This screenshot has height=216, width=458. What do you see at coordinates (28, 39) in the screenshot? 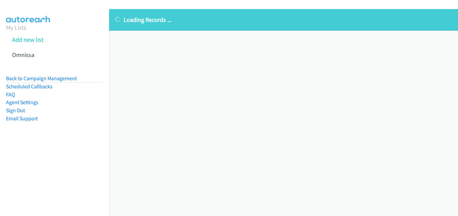
I see `a: Add new list` at bounding box center [28, 39].